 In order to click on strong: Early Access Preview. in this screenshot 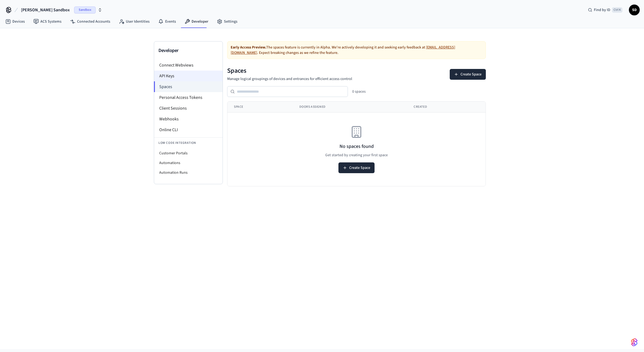, I will do `click(248, 48)`.